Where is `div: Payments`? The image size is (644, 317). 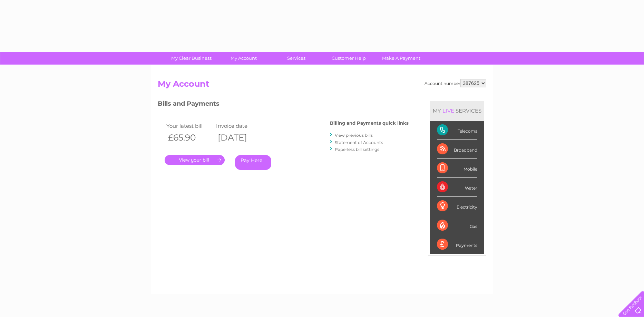
div: Payments is located at coordinates (457, 244).